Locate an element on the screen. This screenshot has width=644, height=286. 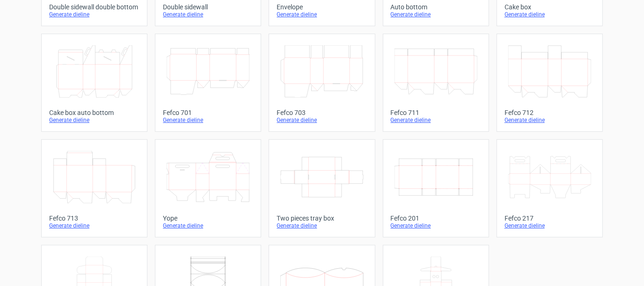
div: Double sidewall double bottom is located at coordinates (94, 7).